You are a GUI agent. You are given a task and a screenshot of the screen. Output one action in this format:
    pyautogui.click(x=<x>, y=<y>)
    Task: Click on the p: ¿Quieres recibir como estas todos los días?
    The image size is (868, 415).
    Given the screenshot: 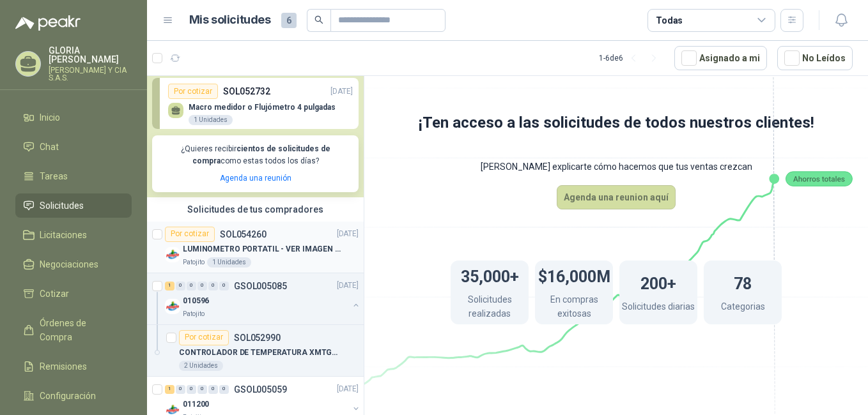 What is the action you would take?
    pyautogui.click(x=255, y=155)
    